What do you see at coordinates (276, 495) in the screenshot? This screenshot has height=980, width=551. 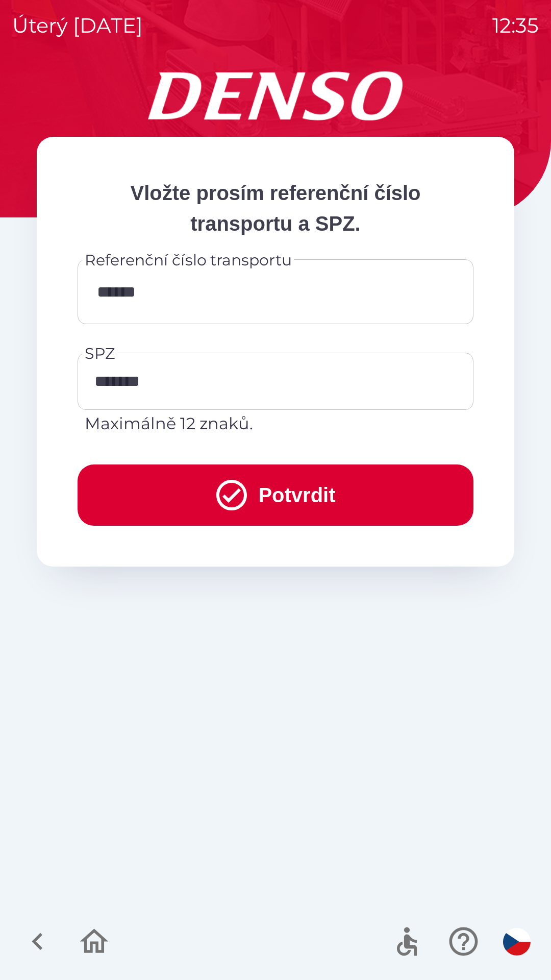 I see `button: Potvrdit` at bounding box center [276, 495].